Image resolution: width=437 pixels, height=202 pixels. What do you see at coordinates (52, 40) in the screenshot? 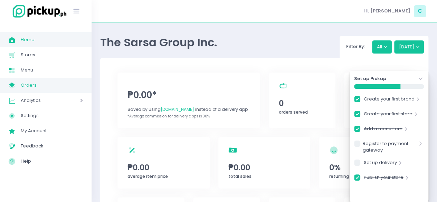
I see `span: Home` at bounding box center [52, 40].